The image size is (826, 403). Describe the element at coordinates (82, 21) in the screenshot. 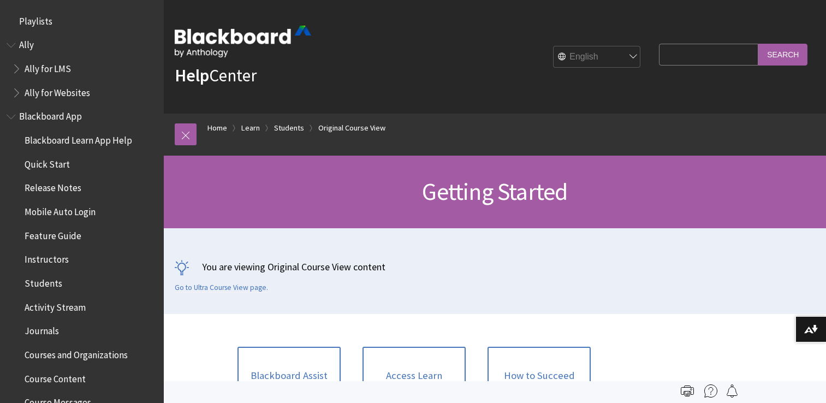

I see `nav: Book outline for Playlists` at that location.